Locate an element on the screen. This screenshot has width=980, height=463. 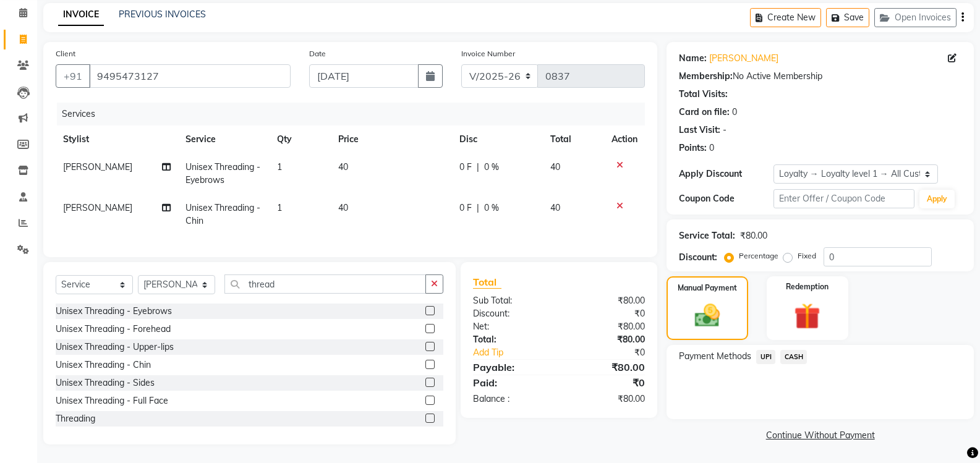
span: Unisex Threading - Chin is located at coordinates (223, 214).